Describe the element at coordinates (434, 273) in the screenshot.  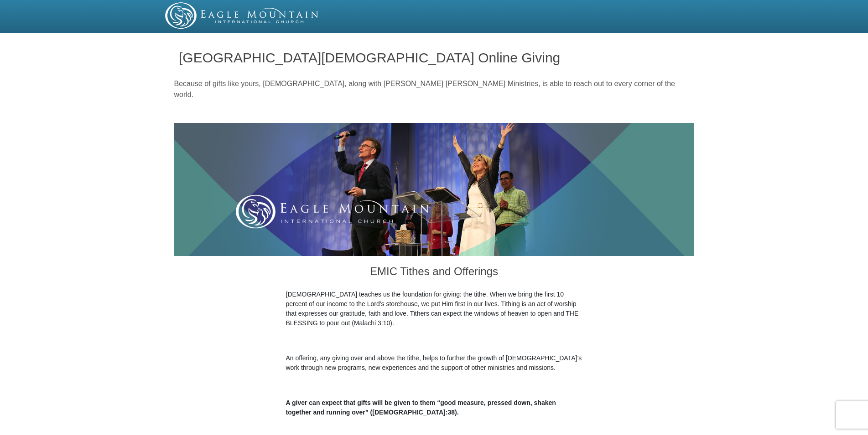
I see `h3: EMIC Tithes and Offerings` at that location.